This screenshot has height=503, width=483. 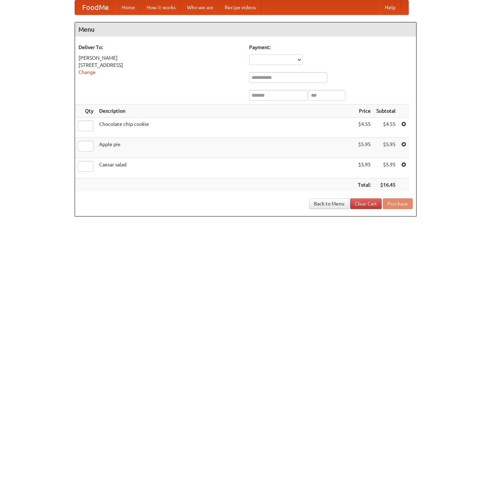 What do you see at coordinates (398, 204) in the screenshot?
I see `button: Purchase` at bounding box center [398, 204].